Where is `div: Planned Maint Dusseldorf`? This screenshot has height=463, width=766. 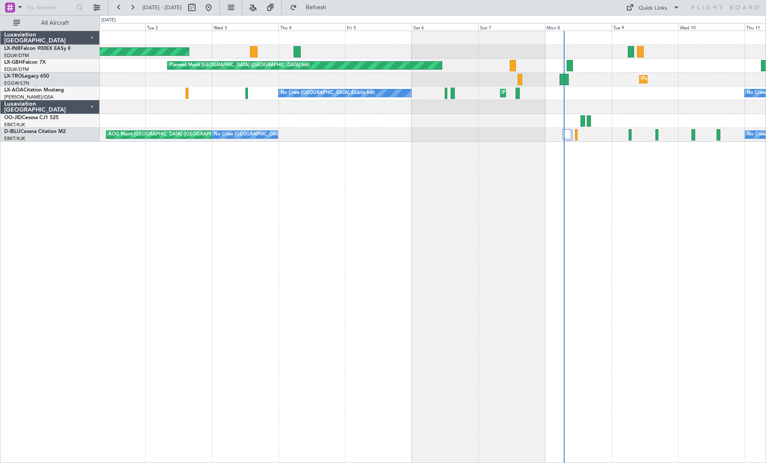
div: Planned Maint Dusseldorf is located at coordinates (669, 79).